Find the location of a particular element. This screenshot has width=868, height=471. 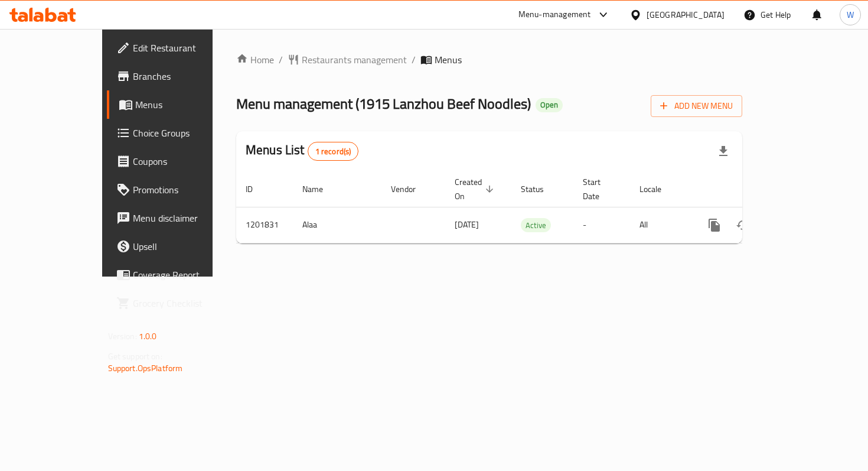

span: Get support on: is located at coordinates (135, 356).